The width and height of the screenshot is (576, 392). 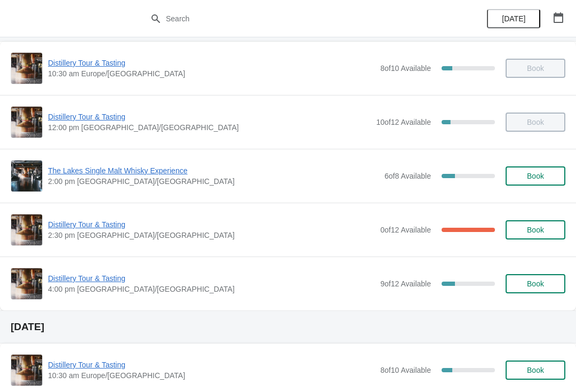 What do you see at coordinates (26, 230) in the screenshot?
I see `img: Distillery Tour & Tasting | | 2:30 pm Europe/London` at bounding box center [26, 230].